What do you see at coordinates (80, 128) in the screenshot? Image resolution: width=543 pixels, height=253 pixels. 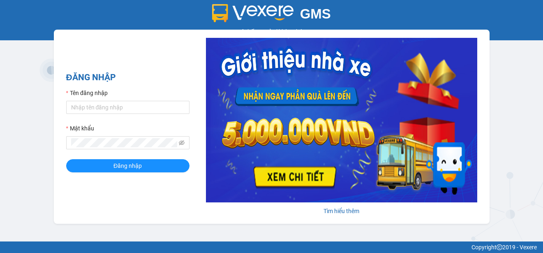 I see `label: Mật khẩu` at bounding box center [80, 128].